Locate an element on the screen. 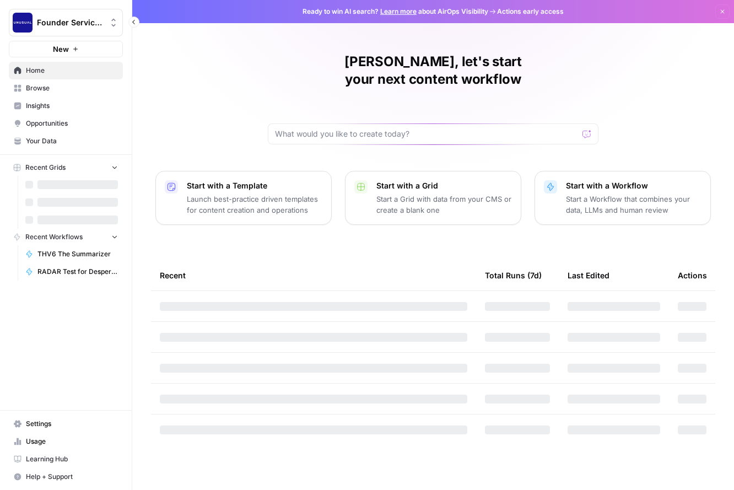 The height and width of the screenshot is (490, 734). a: Home is located at coordinates (66, 71).